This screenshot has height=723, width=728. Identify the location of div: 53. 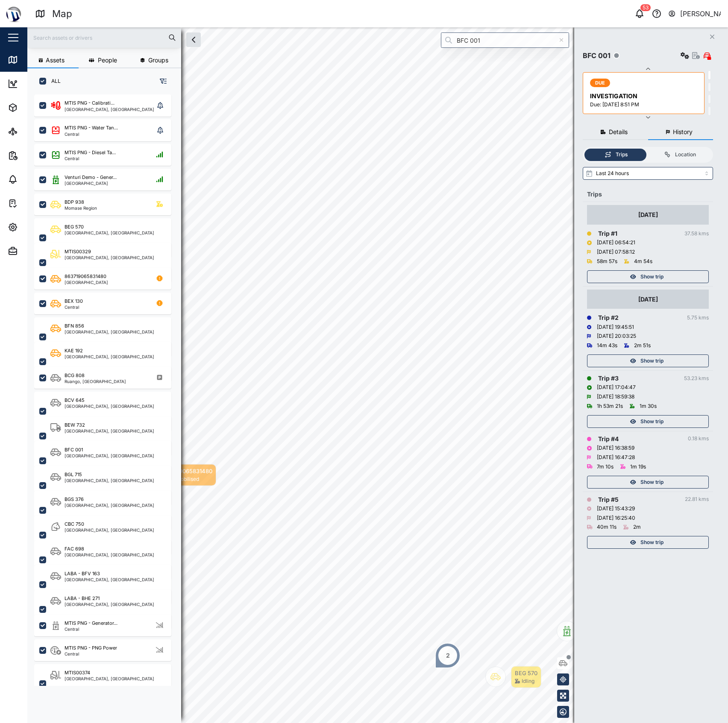
(646, 8).